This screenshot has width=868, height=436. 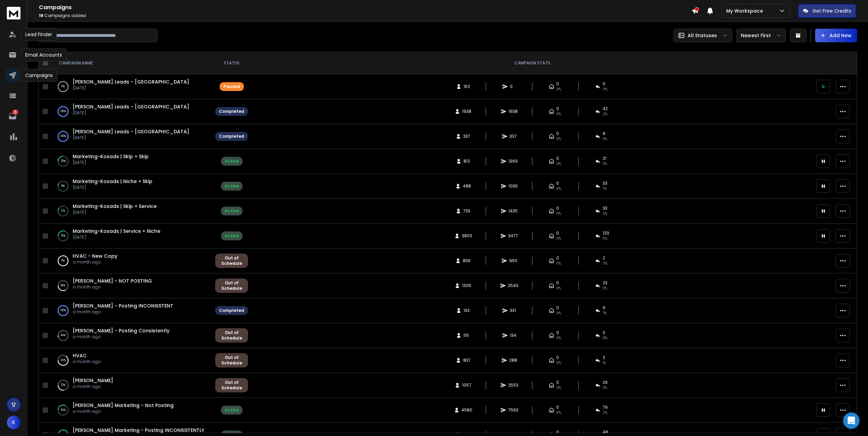 What do you see at coordinates (113, 182) in the screenshot?
I see `a: Marketing-Kosads | Niche + Skip` at bounding box center [113, 182].